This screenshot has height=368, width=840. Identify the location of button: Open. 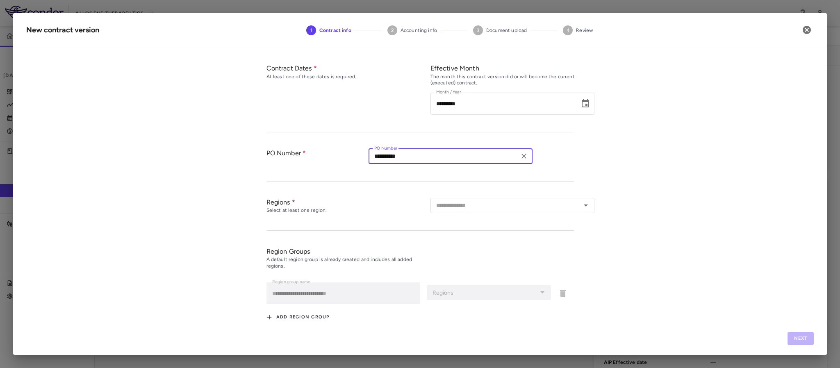
(586, 205).